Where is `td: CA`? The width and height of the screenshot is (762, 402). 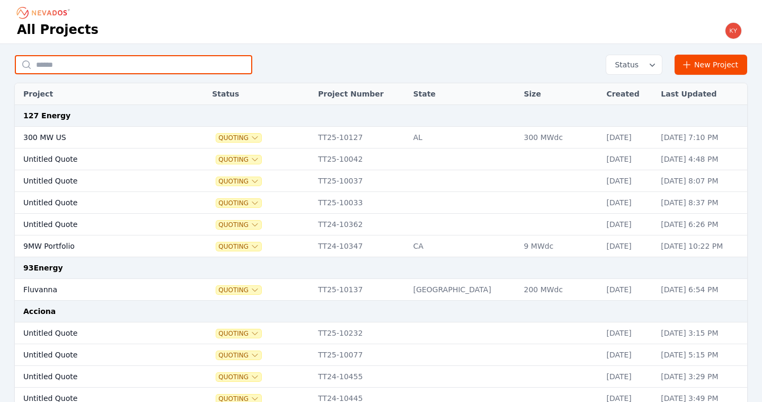
td: CA is located at coordinates (463, 246).